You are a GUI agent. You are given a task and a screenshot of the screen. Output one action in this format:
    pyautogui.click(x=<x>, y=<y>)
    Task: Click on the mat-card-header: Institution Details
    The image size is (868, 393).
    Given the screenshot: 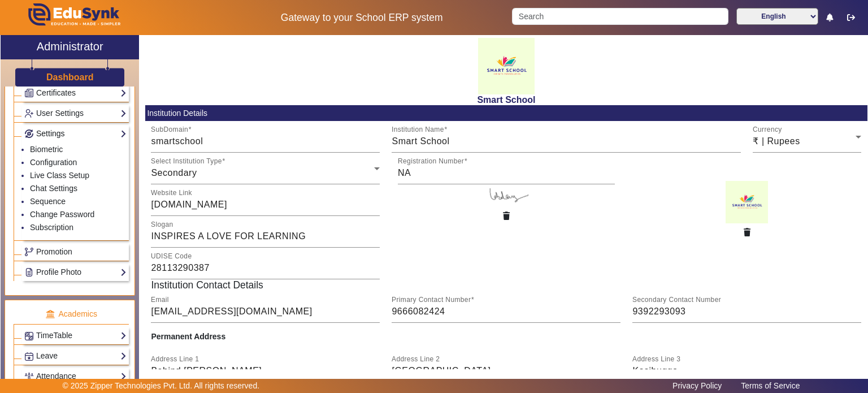 What is the action you would take?
    pyautogui.click(x=506, y=113)
    